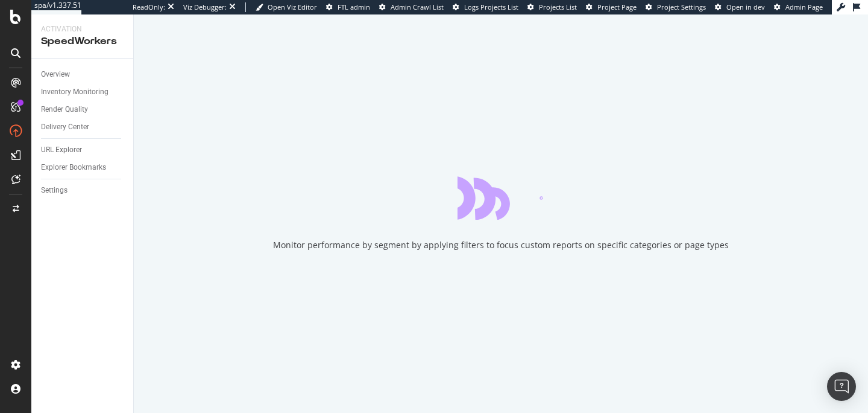 The height and width of the screenshot is (413, 868). Describe the element at coordinates (502, 245) in the screenshot. I see `div: Monitor performance by segment by applying filters to focus custom reports on specific categories...` at that location.